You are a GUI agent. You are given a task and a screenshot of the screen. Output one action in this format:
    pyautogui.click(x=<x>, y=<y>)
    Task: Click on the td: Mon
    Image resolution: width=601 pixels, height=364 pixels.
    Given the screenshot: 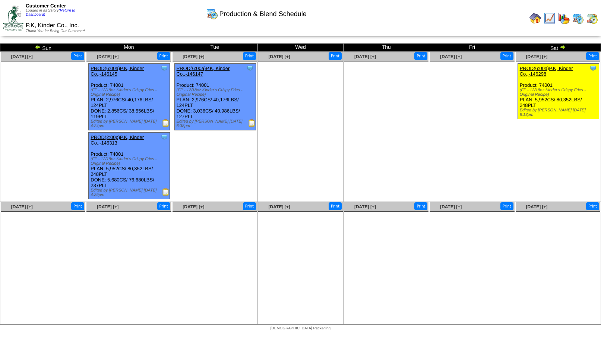 What is the action you would take?
    pyautogui.click(x=129, y=48)
    